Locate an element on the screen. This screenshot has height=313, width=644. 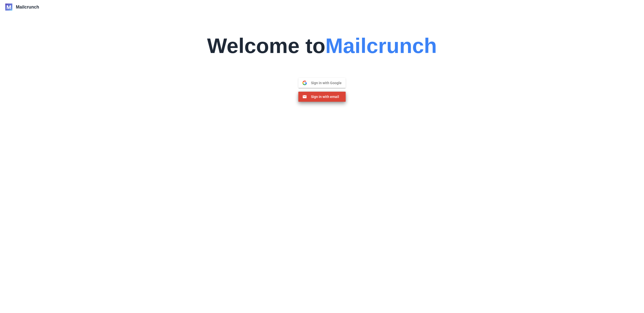
img: logo is located at coordinates (9, 7).